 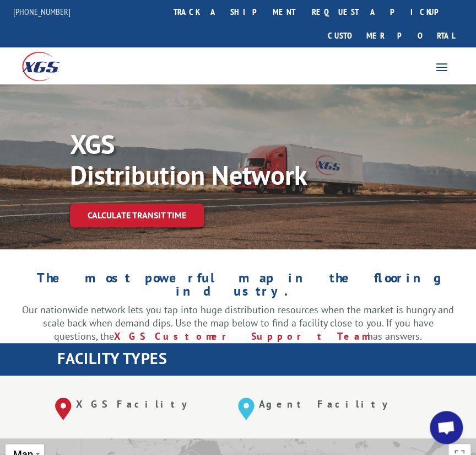 What do you see at coordinates (238, 323) in the screenshot?
I see `p: Our nationwide network lets you tap into huge distribution resources when the market is hungry an...` at bounding box center [238, 323].